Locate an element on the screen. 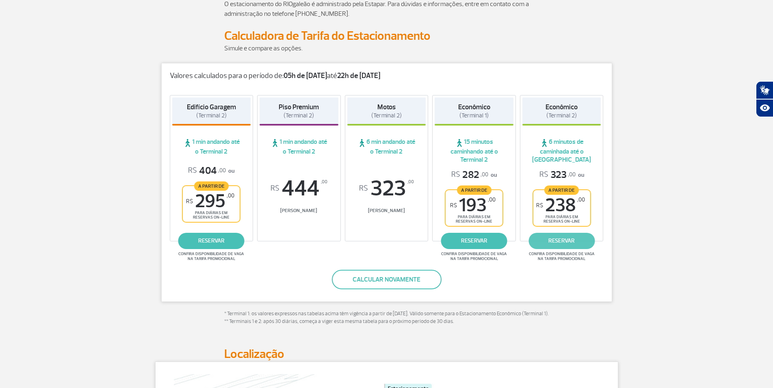 This screenshot has width=773, height=388. strong: Piso Premium is located at coordinates (298, 107).